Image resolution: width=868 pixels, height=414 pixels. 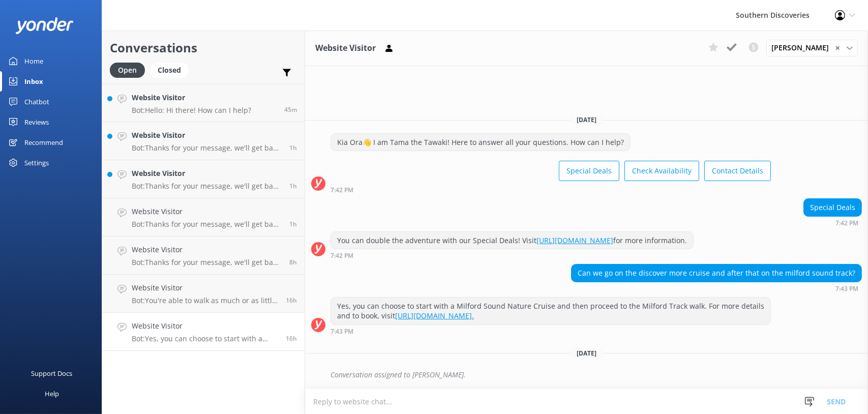 What do you see at coordinates (586, 374) in the screenshot?
I see `div: 2025-10-12T20:48:27.175` at bounding box center [586, 374].